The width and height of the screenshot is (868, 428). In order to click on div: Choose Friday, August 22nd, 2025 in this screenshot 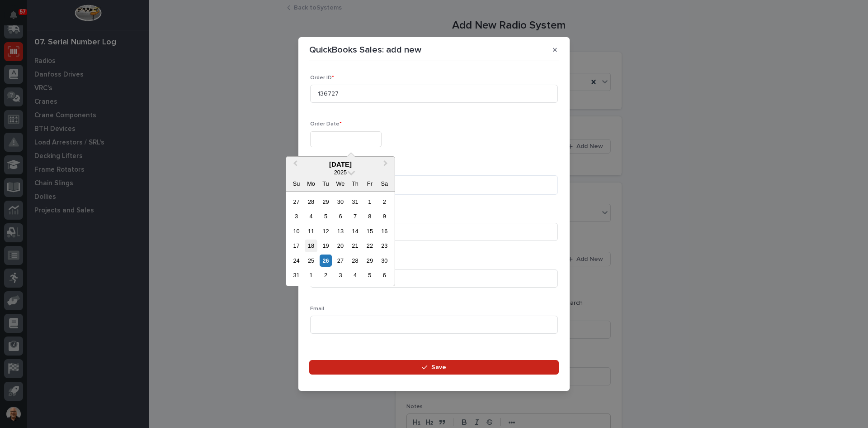, I will do `click(370, 246)`.